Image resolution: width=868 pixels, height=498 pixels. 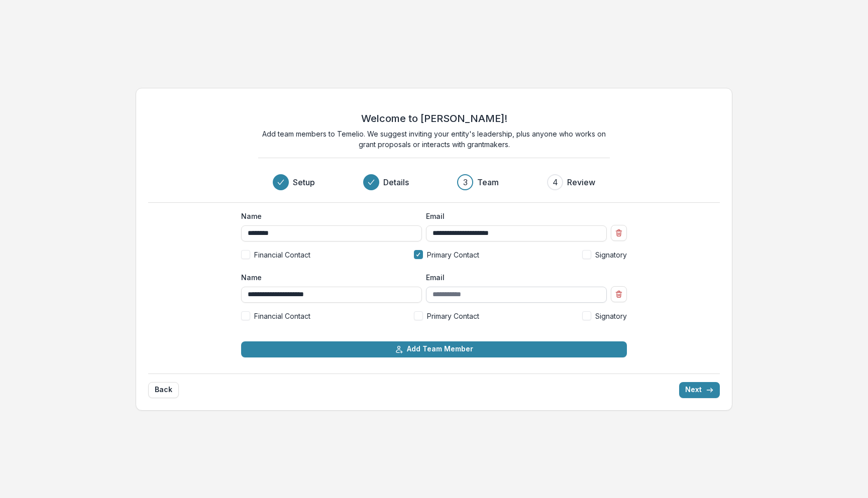 What do you see at coordinates (465, 182) in the screenshot?
I see `div: 3` at bounding box center [465, 182].